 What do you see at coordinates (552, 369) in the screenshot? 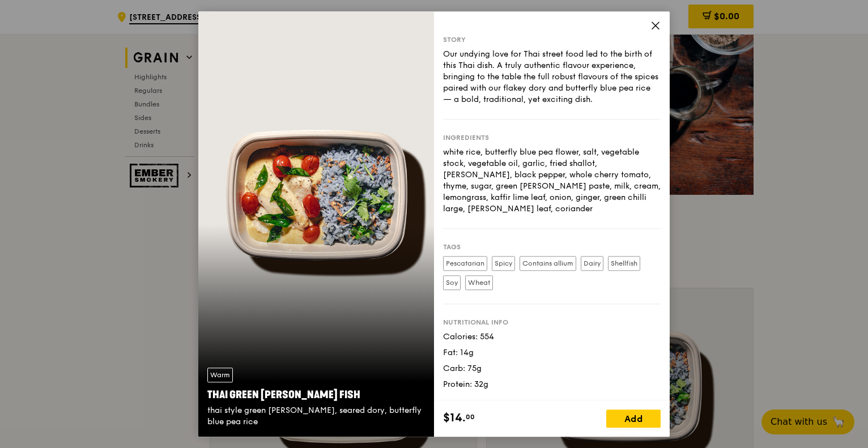
I see `div: Carb: 75g` at bounding box center [552, 369].